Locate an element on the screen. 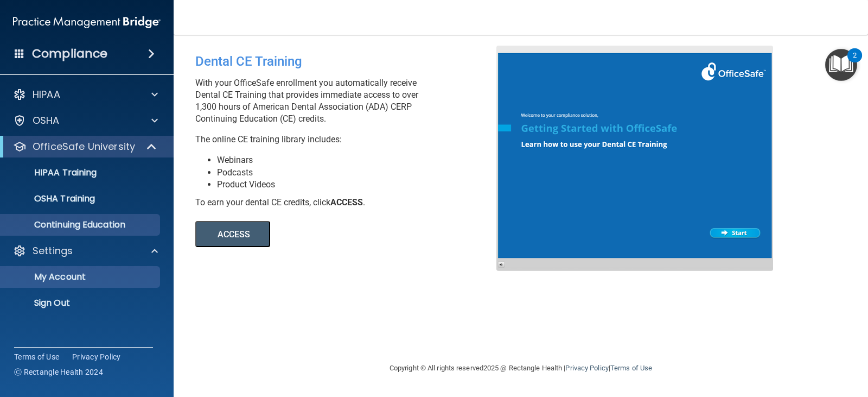 The height and width of the screenshot is (397, 868). div: 2 is located at coordinates (854, 62).